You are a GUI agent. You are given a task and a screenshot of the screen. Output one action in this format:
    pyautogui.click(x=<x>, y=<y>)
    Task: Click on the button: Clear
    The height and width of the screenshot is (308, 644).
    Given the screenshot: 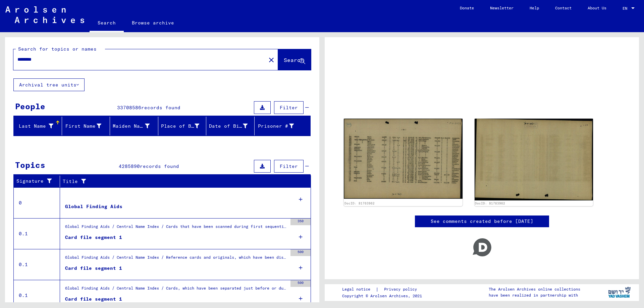 What is the action you would take?
    pyautogui.click(x=271, y=59)
    